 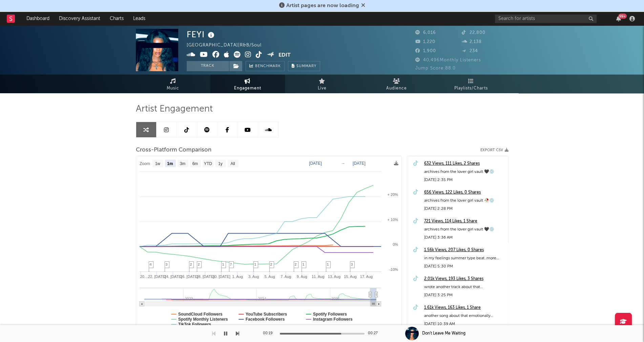 I want to click on div: 656 Views, 122 Likes, 0 Shares, so click(x=464, y=193).